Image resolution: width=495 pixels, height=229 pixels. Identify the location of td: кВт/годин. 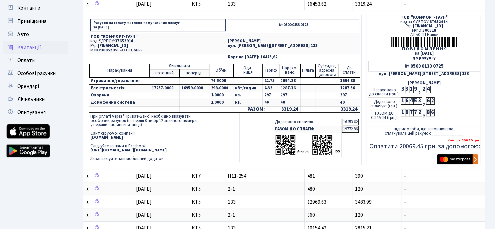
(248, 88).